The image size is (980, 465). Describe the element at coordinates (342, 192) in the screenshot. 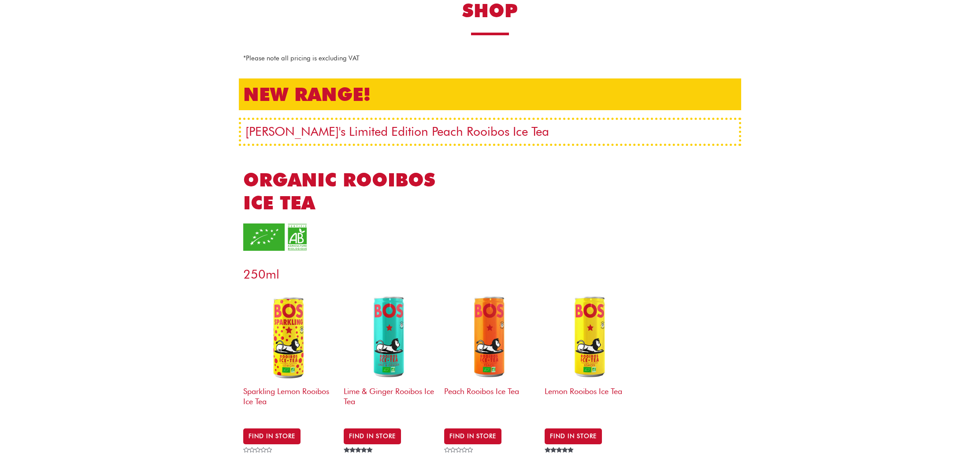

I see `h2: ORGANIC ROOIBOS ICE TEA` at that location.